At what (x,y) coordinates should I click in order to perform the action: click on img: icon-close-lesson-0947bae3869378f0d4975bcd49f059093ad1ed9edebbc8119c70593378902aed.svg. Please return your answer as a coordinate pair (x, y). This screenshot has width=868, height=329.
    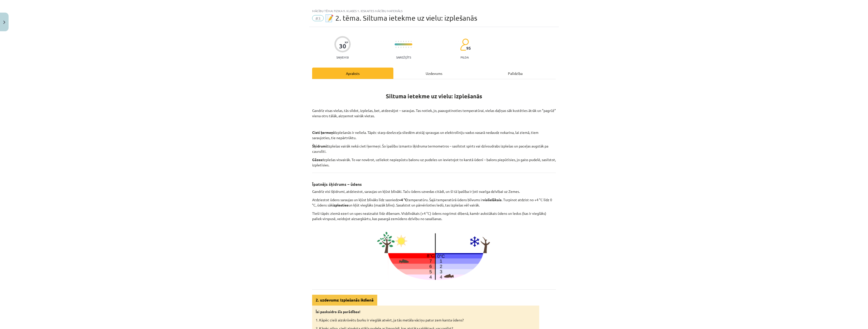
    Looking at the image, I should click on (4, 22).